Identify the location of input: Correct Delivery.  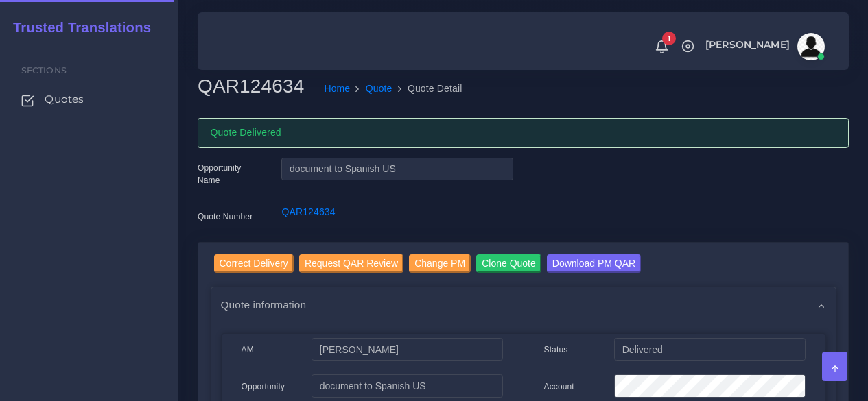
(254, 263).